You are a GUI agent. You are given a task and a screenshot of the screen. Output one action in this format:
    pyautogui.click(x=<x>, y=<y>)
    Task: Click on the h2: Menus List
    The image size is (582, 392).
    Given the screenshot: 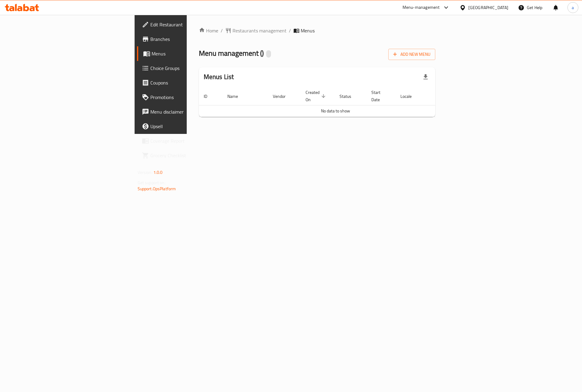 What is the action you would take?
    pyautogui.click(x=219, y=77)
    